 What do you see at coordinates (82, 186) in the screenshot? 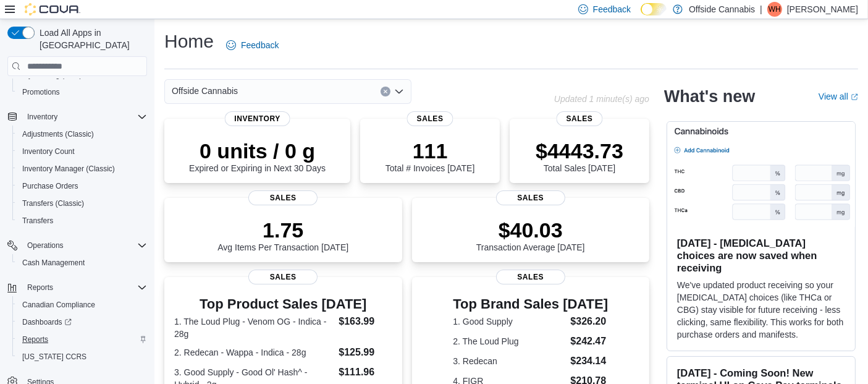
I see `button: Purchase Orders` at bounding box center [82, 186].